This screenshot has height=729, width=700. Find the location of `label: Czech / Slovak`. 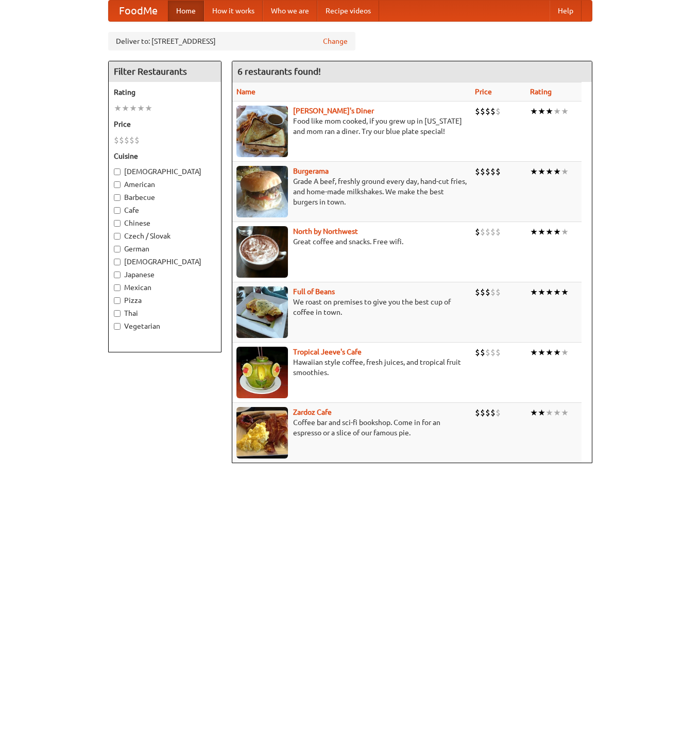

label: Czech / Slovak is located at coordinates (165, 236).